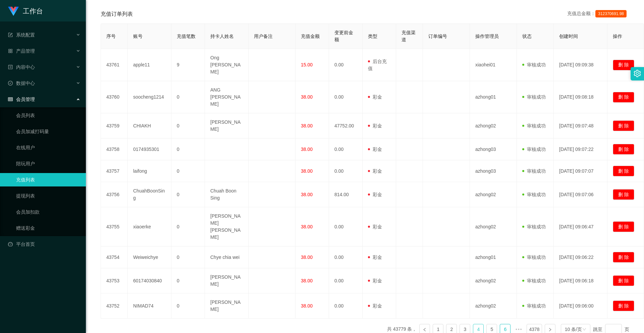 This screenshot has height=333, width=644. I want to click on td: soocheng1214, so click(150, 97).